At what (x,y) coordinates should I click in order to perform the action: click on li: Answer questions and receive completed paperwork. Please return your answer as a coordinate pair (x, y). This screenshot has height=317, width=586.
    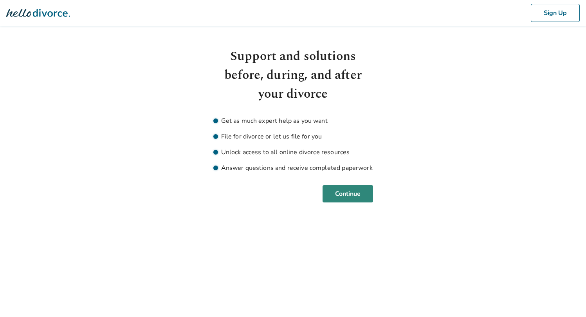
    Looking at the image, I should click on (293, 168).